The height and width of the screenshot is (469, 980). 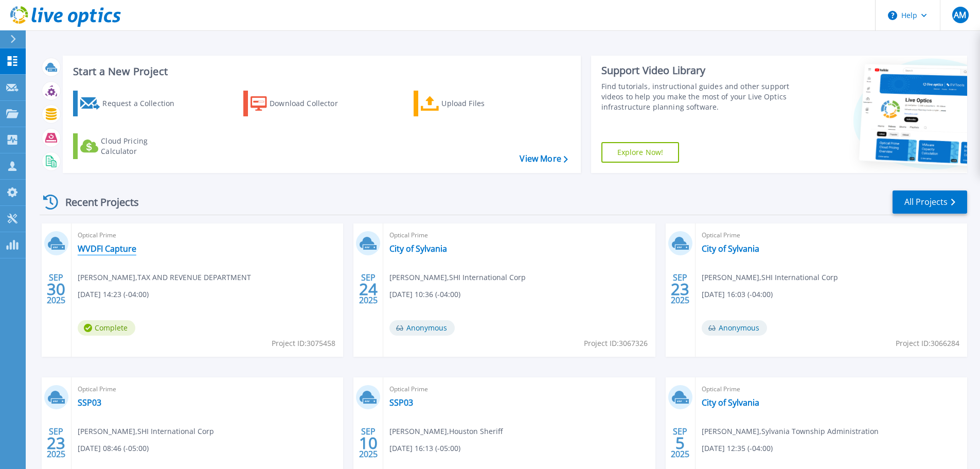 What do you see at coordinates (960, 15) in the screenshot?
I see `span: AM` at bounding box center [960, 15].